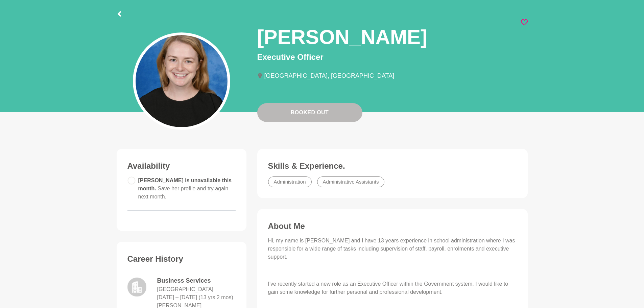  I want to click on dd: 2012 – 2025 (13 yrs 2 mos), so click(195, 298).